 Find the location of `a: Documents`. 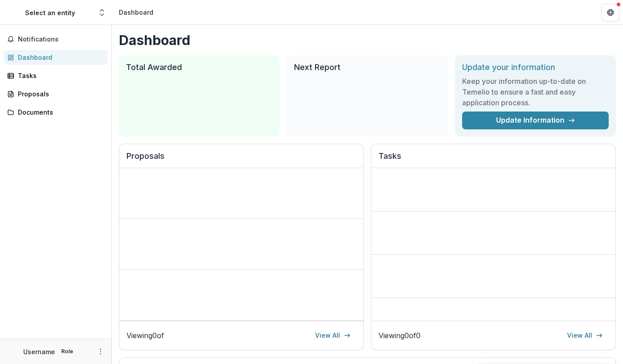

a: Documents is located at coordinates (55, 112).